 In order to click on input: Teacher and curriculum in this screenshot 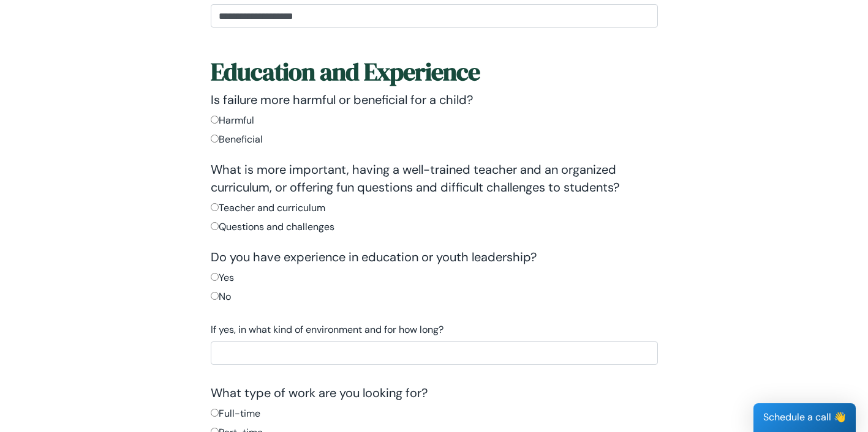, I will do `click(215, 207)`.